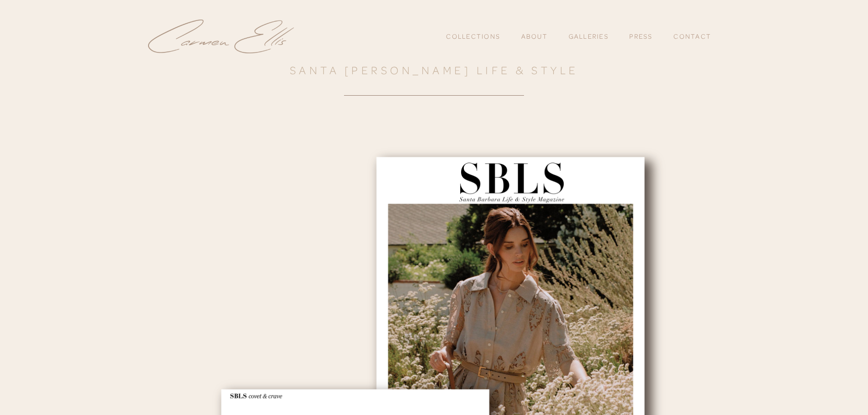 This screenshot has width=868, height=415. I want to click on a: Press, so click(641, 36).